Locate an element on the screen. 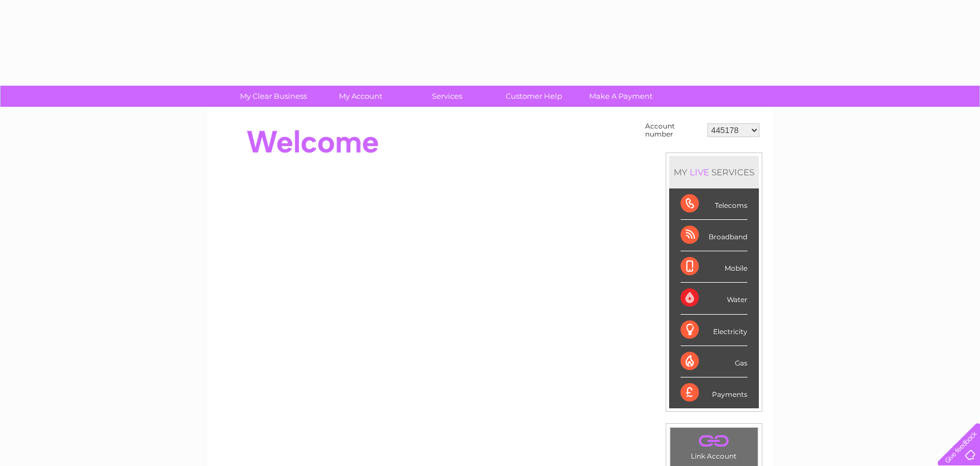 The image size is (980, 466). div: Electricity is located at coordinates (714, 330).